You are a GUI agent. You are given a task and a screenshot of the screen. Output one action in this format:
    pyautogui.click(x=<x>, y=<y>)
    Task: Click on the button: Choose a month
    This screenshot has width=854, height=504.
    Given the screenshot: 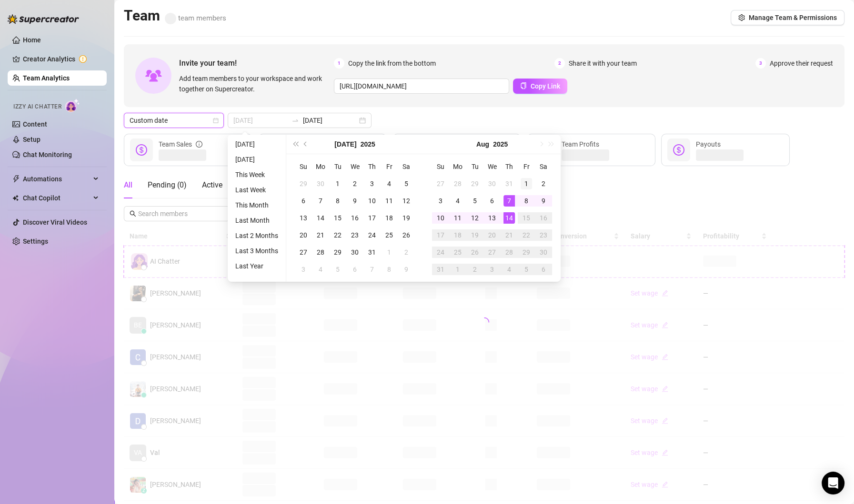 What is the action you would take?
    pyautogui.click(x=483, y=145)
    